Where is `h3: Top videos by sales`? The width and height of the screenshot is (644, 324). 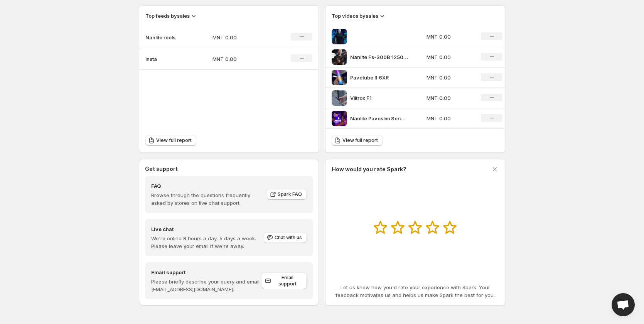 h3: Top videos by sales is located at coordinates (355, 16).